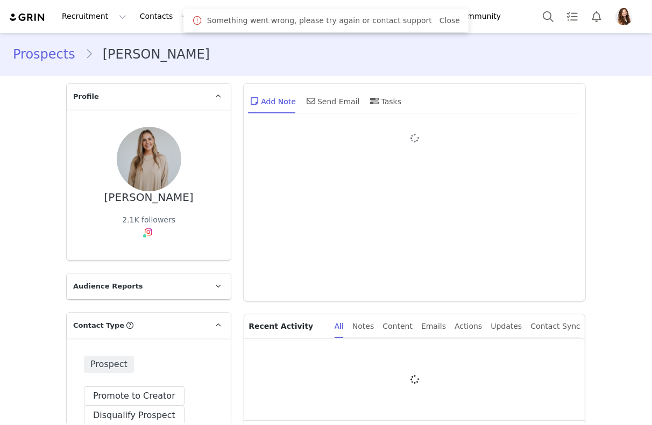 This screenshot has height=425, width=652. I want to click on span: Audience Reports, so click(108, 287).